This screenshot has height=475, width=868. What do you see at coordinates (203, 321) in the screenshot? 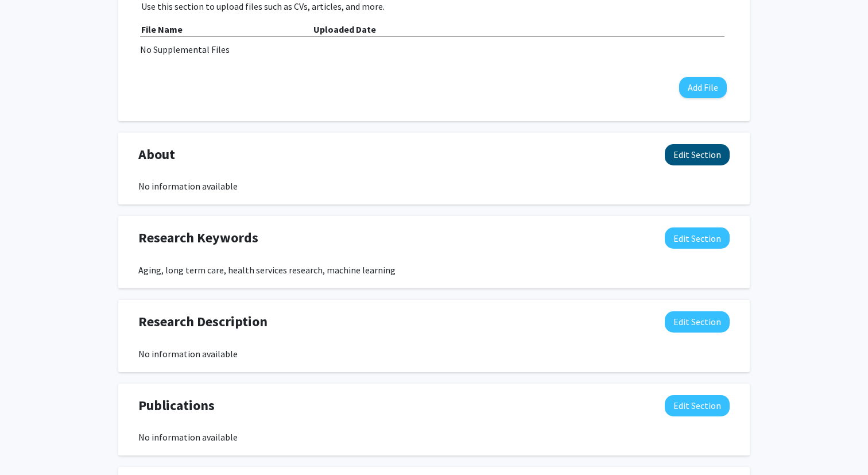
I see `span: Research Description` at bounding box center [203, 321].